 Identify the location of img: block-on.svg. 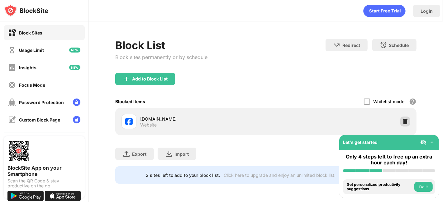
(12, 33).